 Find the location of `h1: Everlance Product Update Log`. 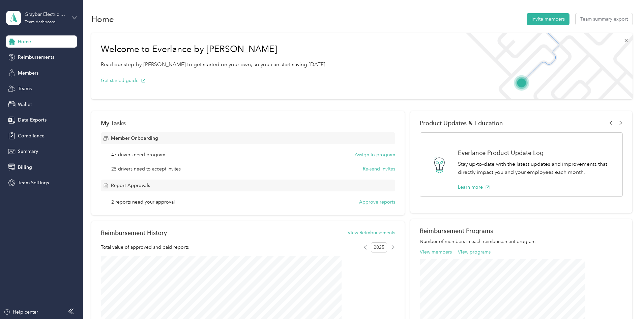

h1: Everlance Product Update Log is located at coordinates (536, 152).